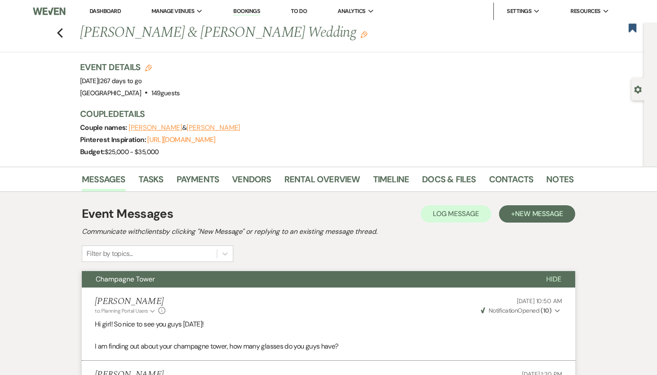 Image resolution: width=657 pixels, height=375 pixels. What do you see at coordinates (125, 279) in the screenshot?
I see `span: Champagne Tower` at bounding box center [125, 279].